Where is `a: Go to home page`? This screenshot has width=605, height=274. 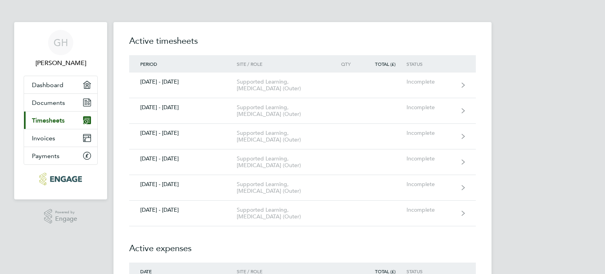 a: Go to home page is located at coordinates (61, 179).